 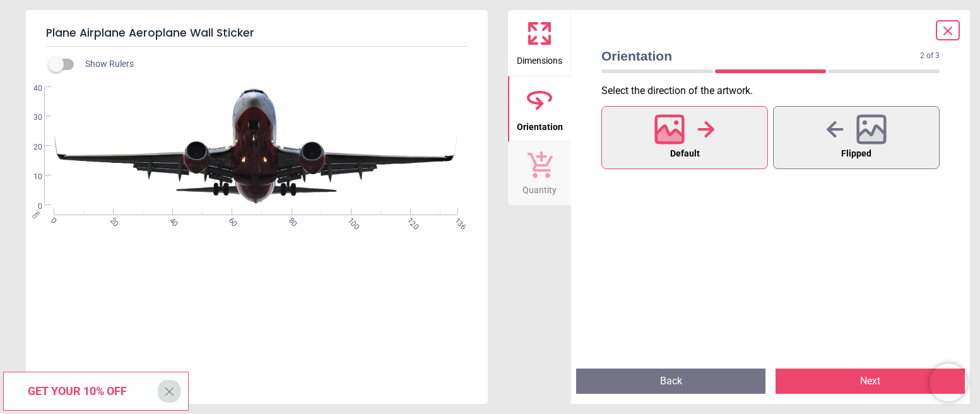 I want to click on span: 60, so click(x=229, y=220).